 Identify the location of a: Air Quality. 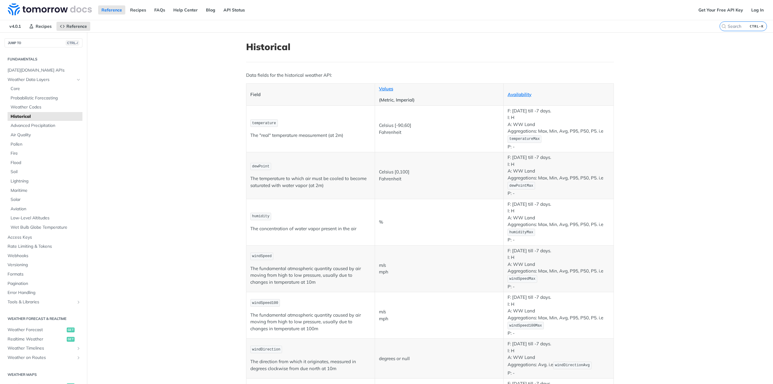
(45, 135).